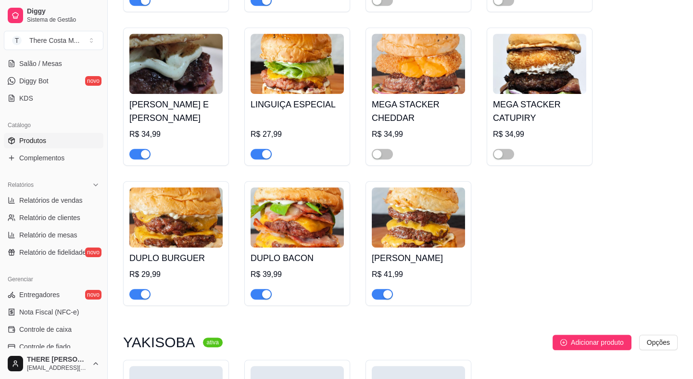  What do you see at coordinates (658, 342) in the screenshot?
I see `button: Opções` at bounding box center [658, 342].